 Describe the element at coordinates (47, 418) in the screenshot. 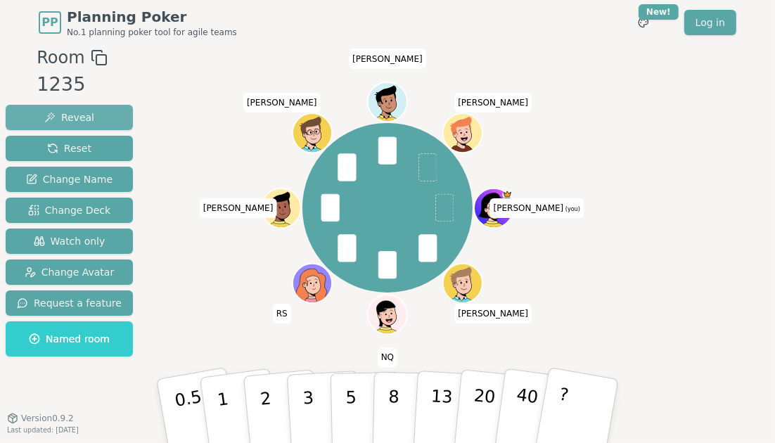

I see `span: Version 0.9.2` at that location.